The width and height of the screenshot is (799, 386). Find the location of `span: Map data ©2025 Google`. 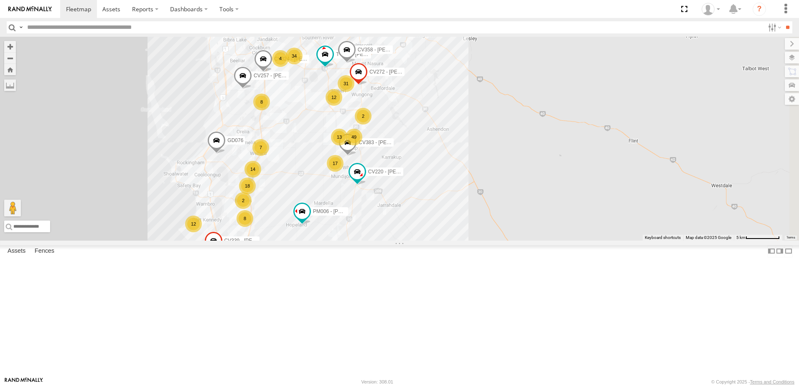

span: Map data ©2025 Google is located at coordinates (708, 237).